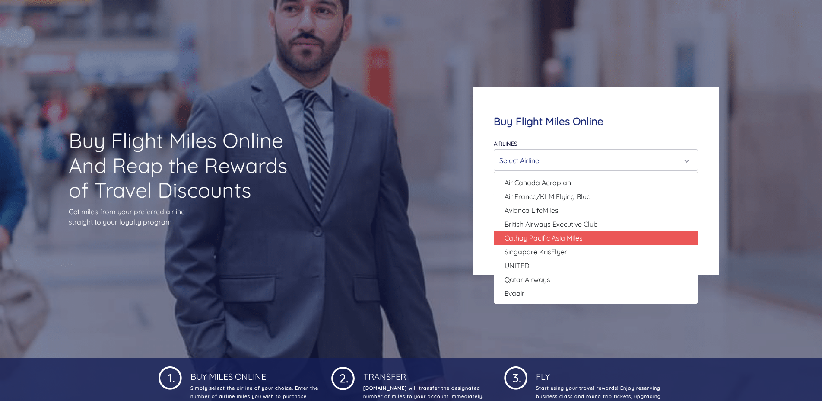 The height and width of the screenshot is (401, 822). What do you see at coordinates (506, 143) in the screenshot?
I see `label: Airlines` at bounding box center [506, 143].